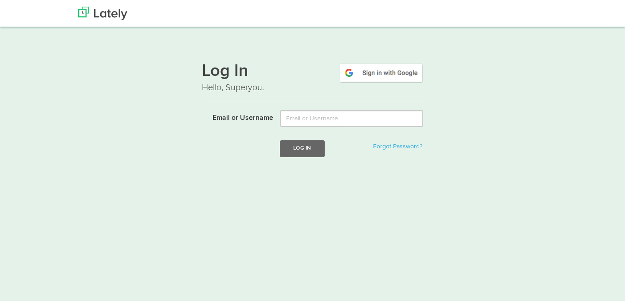  What do you see at coordinates (313, 87) in the screenshot?
I see `p: Hello, Superyou.` at bounding box center [313, 87].